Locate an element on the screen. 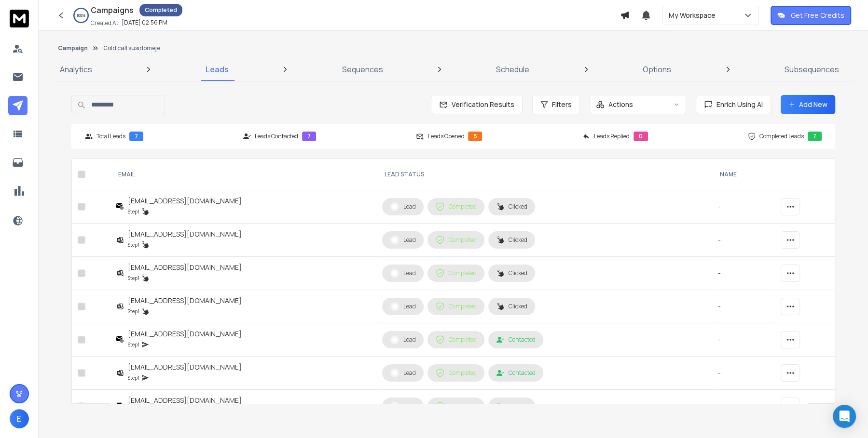 The width and height of the screenshot is (868, 438). button: Filters is located at coordinates (555, 105).